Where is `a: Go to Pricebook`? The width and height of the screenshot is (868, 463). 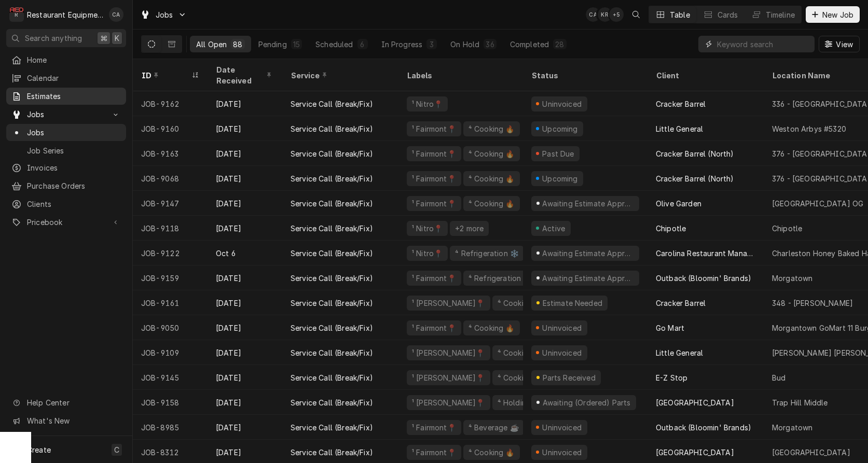 a: Go to Pricebook is located at coordinates (66, 222).